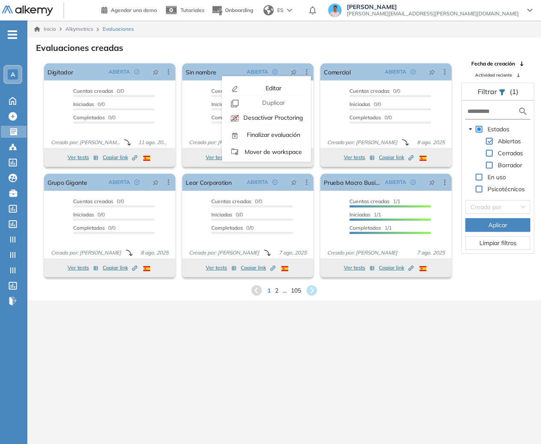 This screenshot has height=444, width=541. Describe the element at coordinates (269, 291) in the screenshot. I see `span: 1` at that location.